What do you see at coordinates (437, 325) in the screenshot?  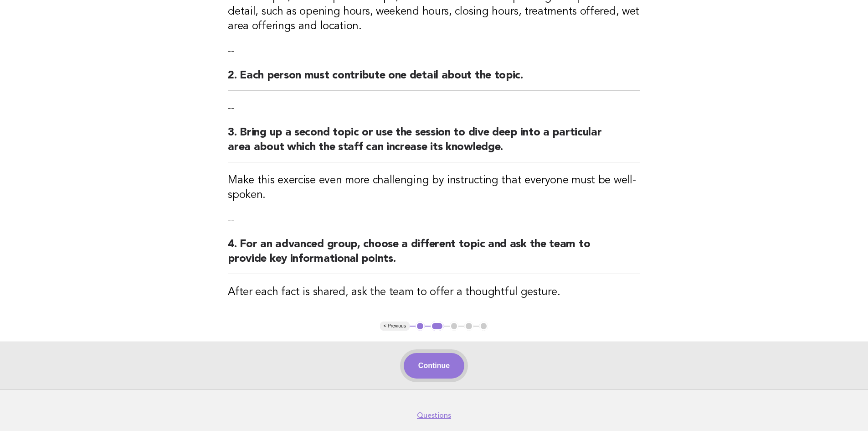 I see `button: 2` at bounding box center [437, 325].